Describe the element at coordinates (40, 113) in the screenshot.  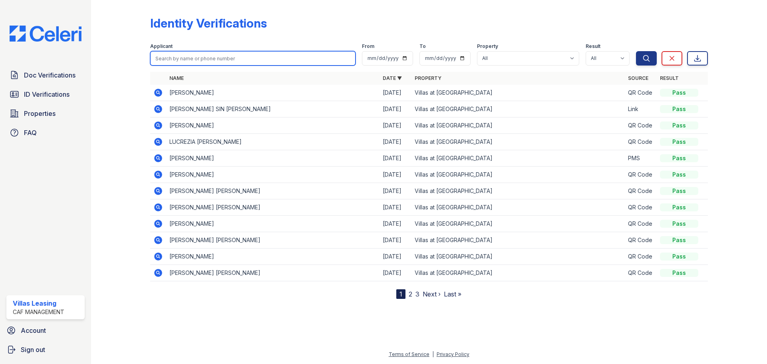
I see `span: Properties` at that location.